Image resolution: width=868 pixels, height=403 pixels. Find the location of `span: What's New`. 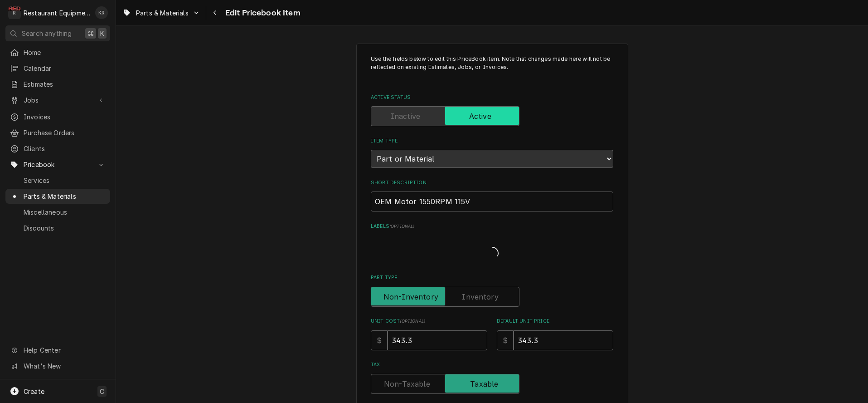

span: What's New is located at coordinates (64, 366).